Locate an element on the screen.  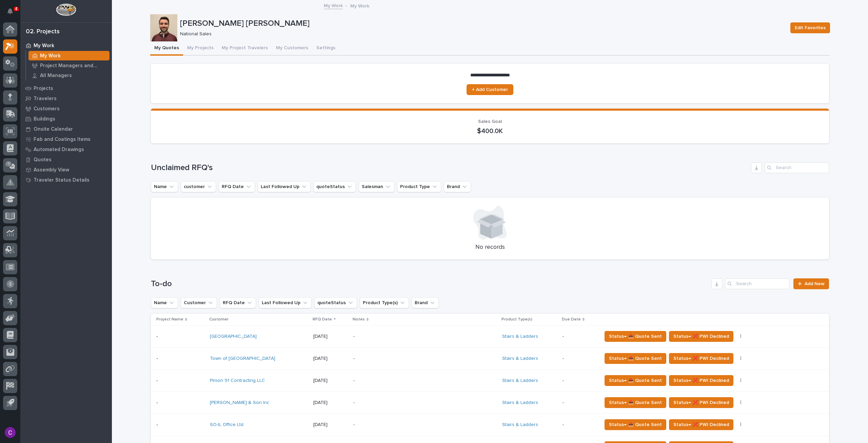
button: My Quotes is located at coordinates (166, 49).